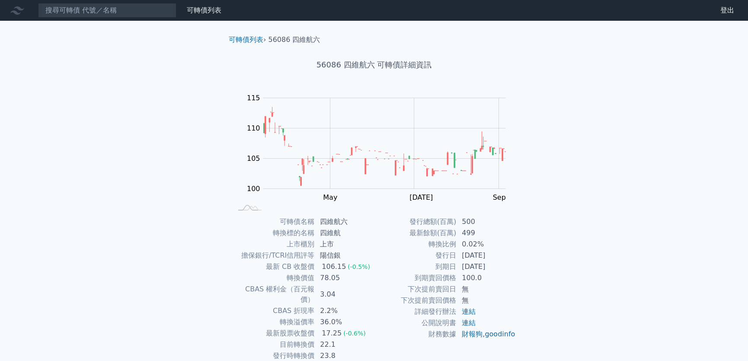 This screenshot has height=361, width=748. Describe the element at coordinates (472, 334) in the screenshot. I see `a: 財報狗` at that location.